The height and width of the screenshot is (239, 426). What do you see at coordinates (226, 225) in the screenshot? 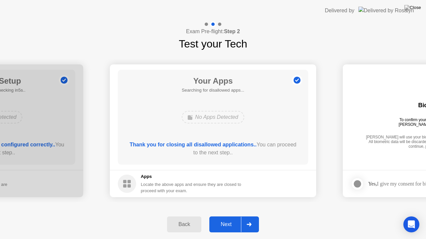
I see `div: Next` at bounding box center [226, 225].